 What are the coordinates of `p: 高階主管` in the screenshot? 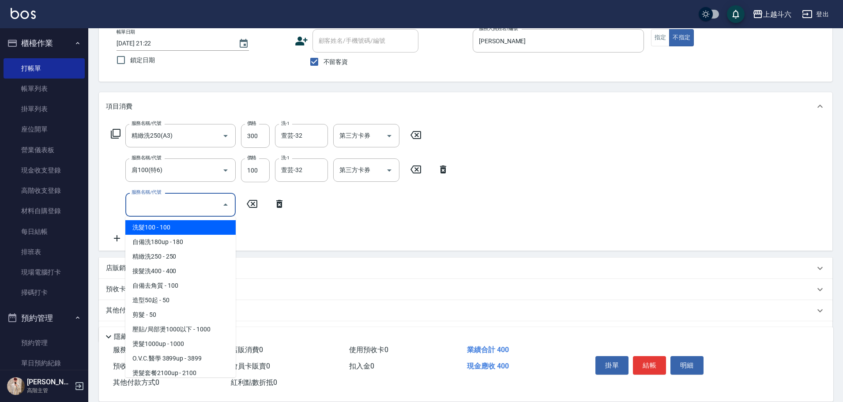 It's located at (49, 390).